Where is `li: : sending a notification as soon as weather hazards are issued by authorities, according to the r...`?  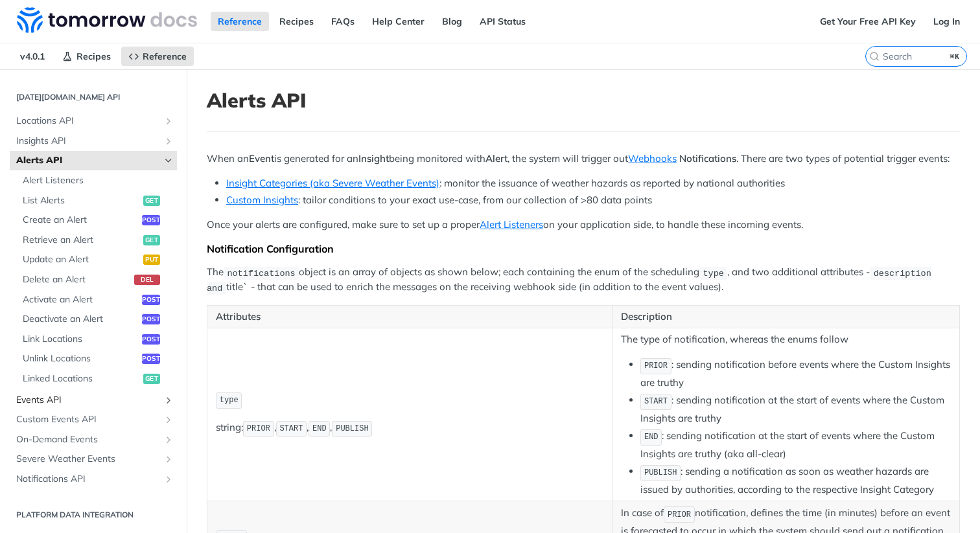
li: : sending a notification as soon as weather hazards are issued by authorities, according to the r... is located at coordinates (795, 480).